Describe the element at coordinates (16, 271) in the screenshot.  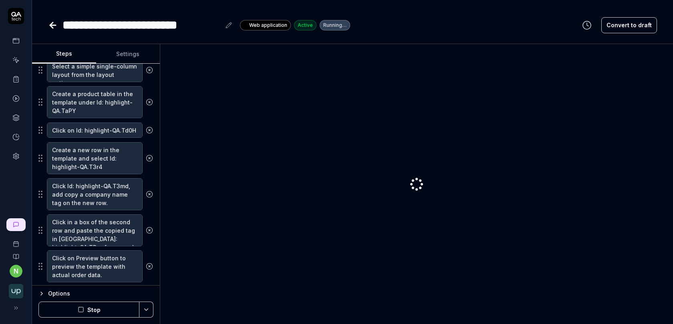
I see `span: n` at that location.